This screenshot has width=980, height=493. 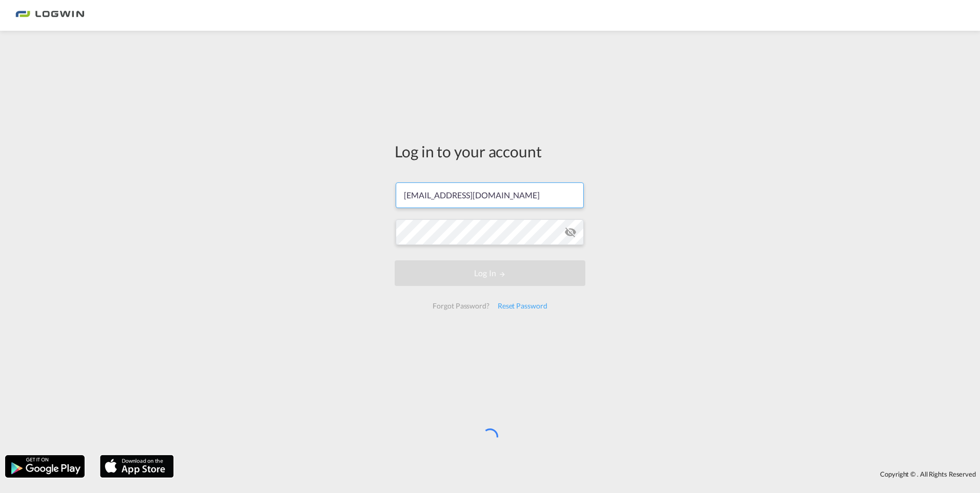 I want to click on div: Copyright © . All Rights Reserved, so click(x=579, y=474).